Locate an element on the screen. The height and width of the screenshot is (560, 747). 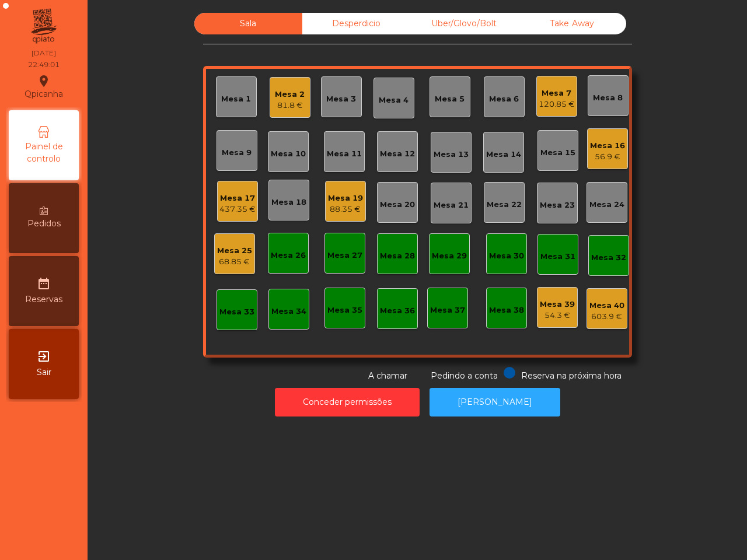
div: Mesa 1 is located at coordinates (235, 99).